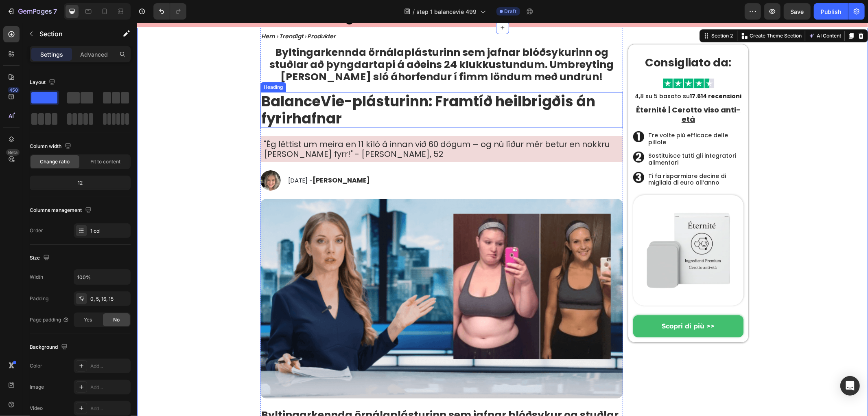 Image resolution: width=868 pixels, height=416 pixels. What do you see at coordinates (109, 231) in the screenshot?
I see `div: 1 col` at bounding box center [109, 231].